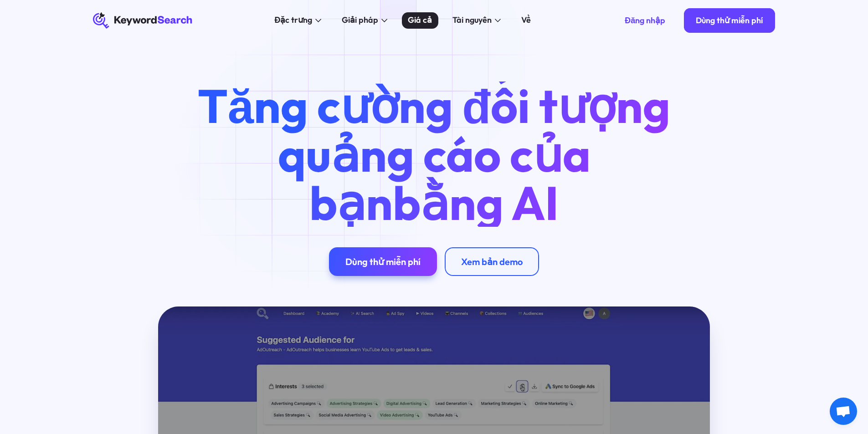 Image resolution: width=868 pixels, height=434 pixels. I want to click on a: Giá cả, so click(420, 21).